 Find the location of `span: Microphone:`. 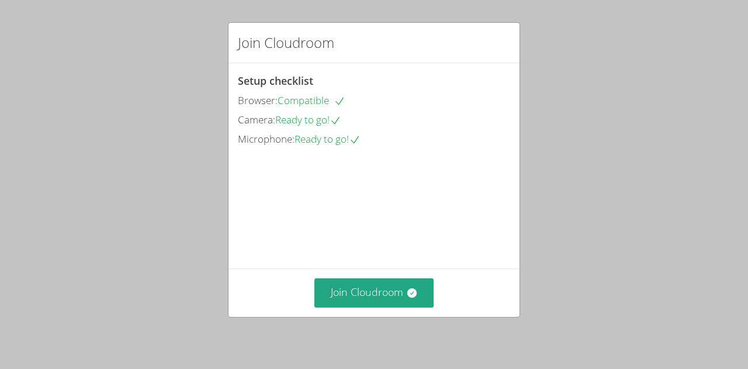

span: Microphone: is located at coordinates (266, 138).